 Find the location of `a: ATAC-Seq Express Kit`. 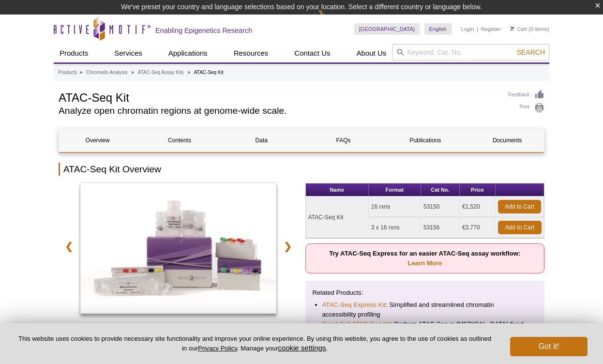

a: ATAC-Seq Express Kit is located at coordinates (354, 305).